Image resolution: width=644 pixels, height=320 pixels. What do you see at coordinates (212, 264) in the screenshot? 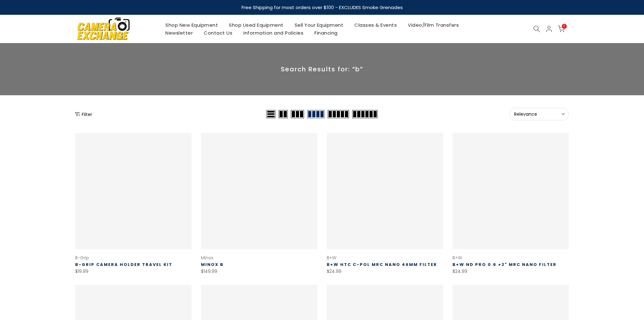
I see `a: Minox B` at bounding box center [212, 264].